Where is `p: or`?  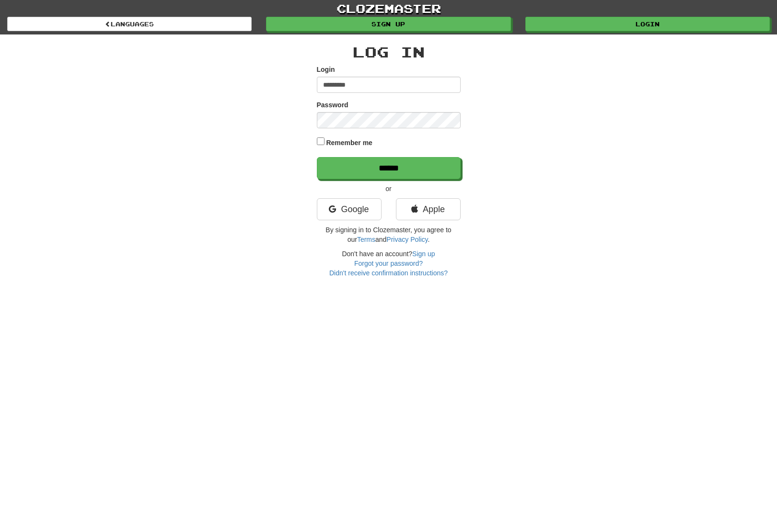
p: or is located at coordinates (388, 188).